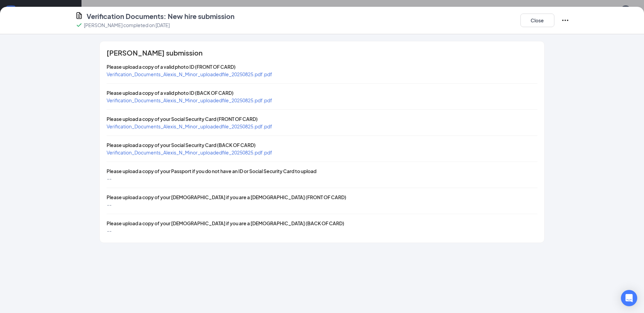 The height and width of the screenshot is (313, 644). Describe the element at coordinates (171, 67) in the screenshot. I see `span: Please upload a copy of a valid photo ID (FRONT OF CARD)` at that location.